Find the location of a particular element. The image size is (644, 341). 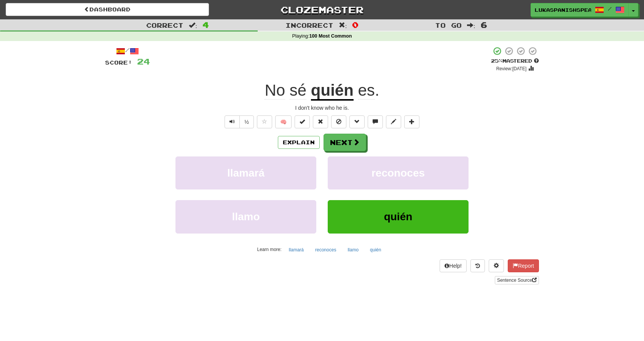

button: Help! is located at coordinates (453, 266).